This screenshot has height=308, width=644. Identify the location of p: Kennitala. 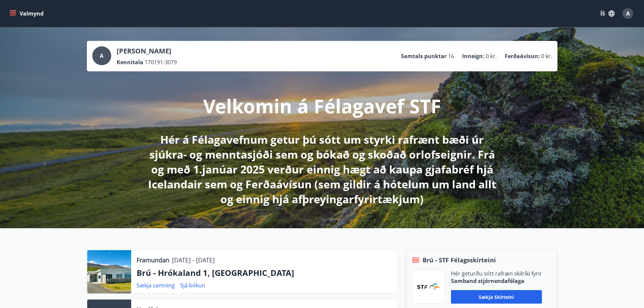
(130, 62).